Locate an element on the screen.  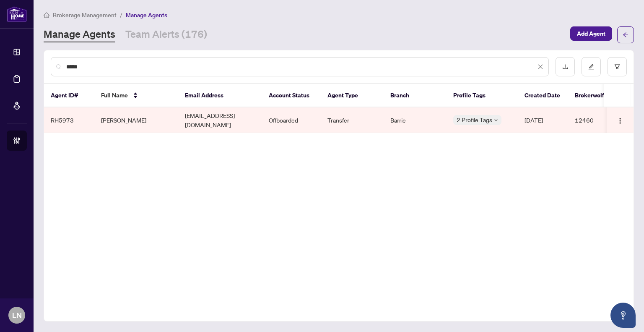
th: Agent Type is located at coordinates (352, 96).